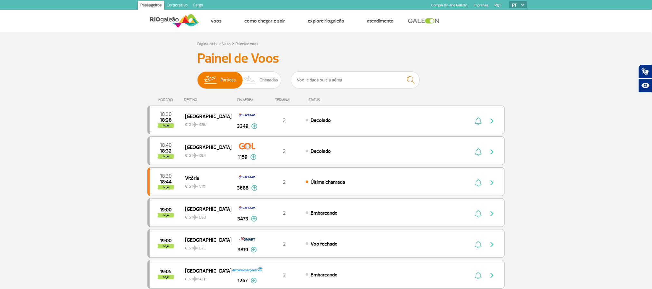  What do you see at coordinates (228, 80) in the screenshot?
I see `span: Partidas` at bounding box center [228, 80].